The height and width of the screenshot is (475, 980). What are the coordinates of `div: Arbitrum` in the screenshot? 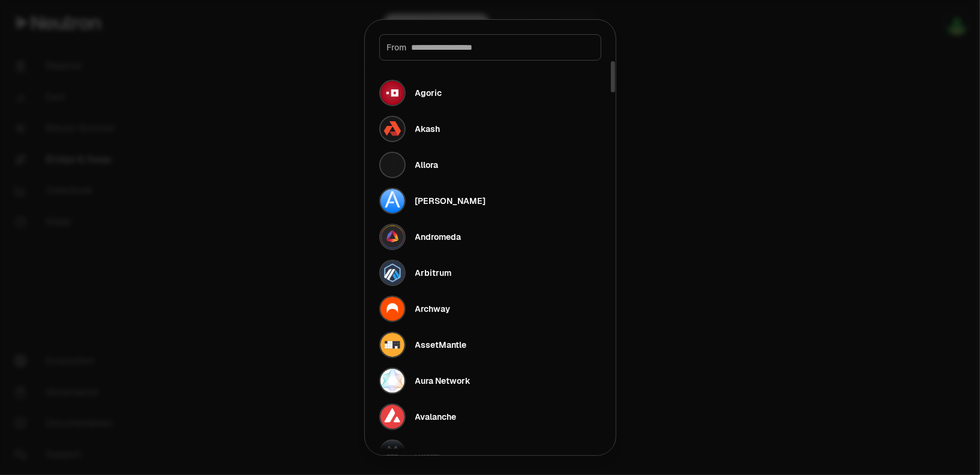 It's located at (433, 273).